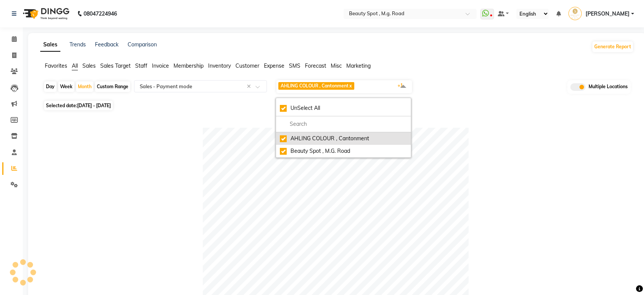 This screenshot has width=644, height=295. Describe the element at coordinates (112, 87) in the screenshot. I see `div: Custom Range` at that location.